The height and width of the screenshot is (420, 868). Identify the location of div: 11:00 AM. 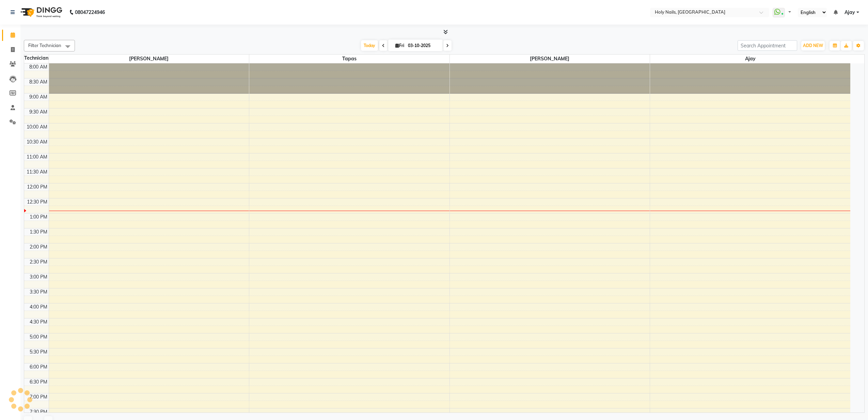
(37, 157).